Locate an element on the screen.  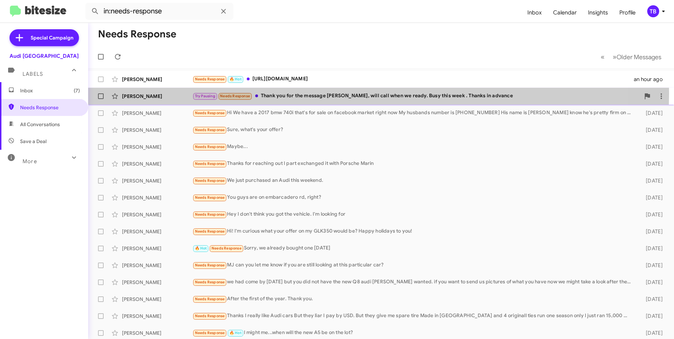
span: Labels is located at coordinates (33, 74).